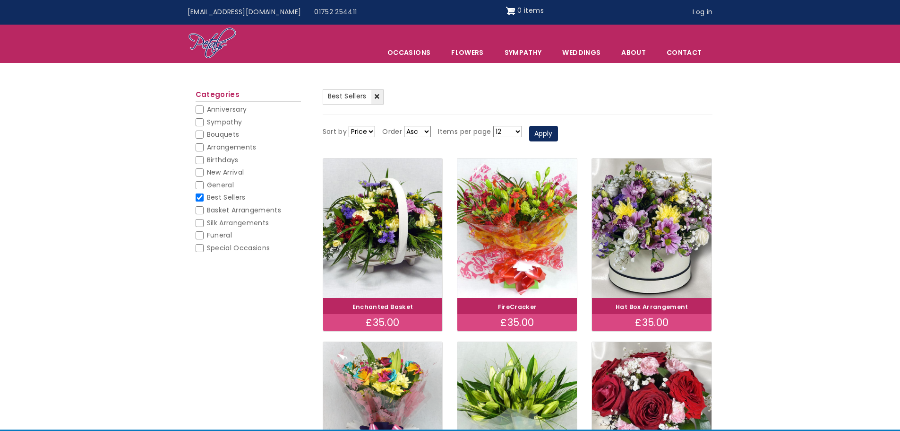  What do you see at coordinates (225, 122) in the screenshot?
I see `span: Sympathy` at bounding box center [225, 122].